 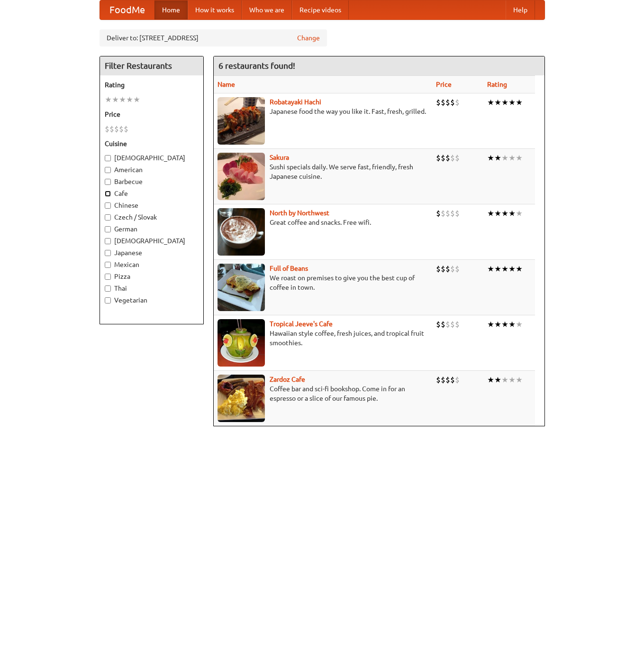 What do you see at coordinates (152, 265) in the screenshot?
I see `label: Mexican` at bounding box center [152, 265].